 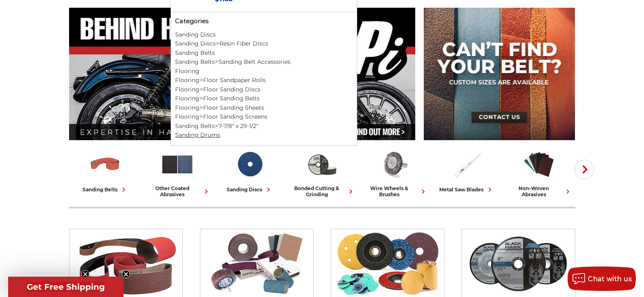 What do you see at coordinates (234, 107) in the screenshot?
I see `a: Floor Sanding Sheets` at bounding box center [234, 107].